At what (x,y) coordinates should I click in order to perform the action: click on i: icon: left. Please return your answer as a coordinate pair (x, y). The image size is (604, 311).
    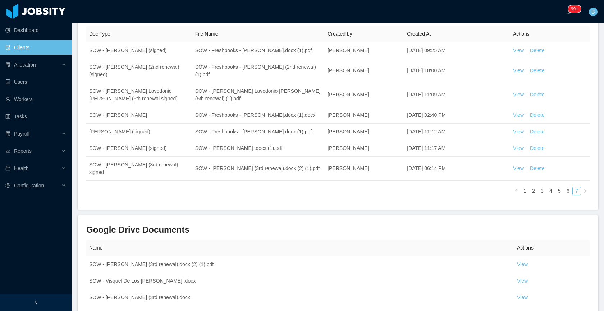
    Looking at the image, I should click on (516, 191).